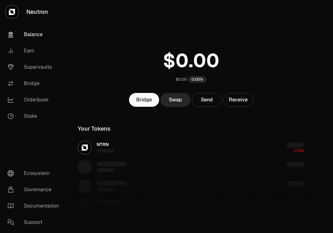 The width and height of the screenshot is (333, 233). Describe the element at coordinates (197, 79) in the screenshot. I see `div: 0.00%` at that location.